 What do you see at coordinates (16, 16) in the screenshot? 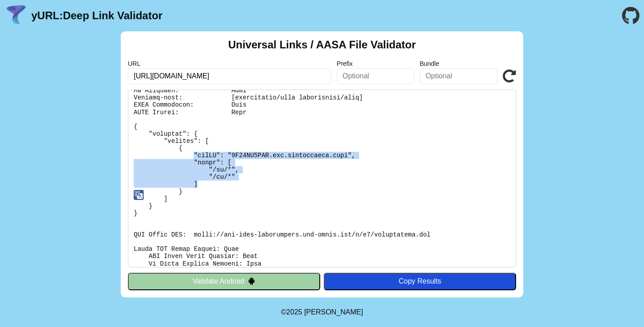
I see `img: yURL Logo` at bounding box center [16, 16].